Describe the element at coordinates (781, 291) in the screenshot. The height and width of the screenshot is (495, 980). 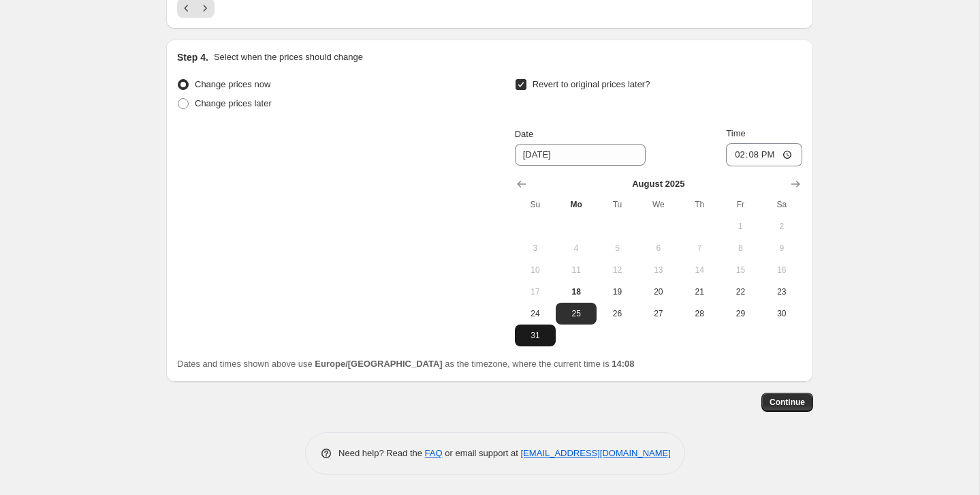
I see `span: 23` at that location.